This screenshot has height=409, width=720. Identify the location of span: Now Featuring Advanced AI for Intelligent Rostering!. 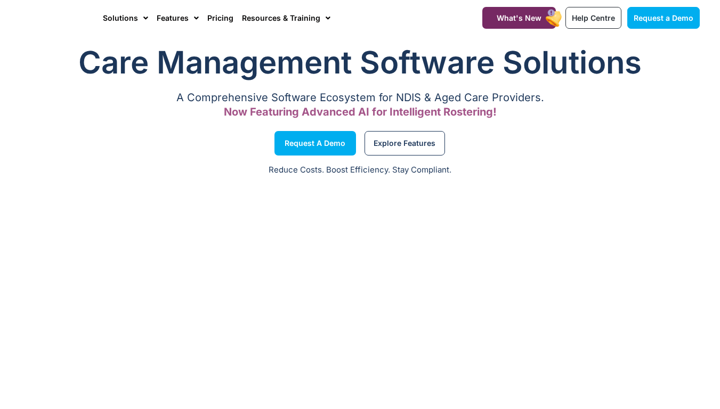
(360, 112).